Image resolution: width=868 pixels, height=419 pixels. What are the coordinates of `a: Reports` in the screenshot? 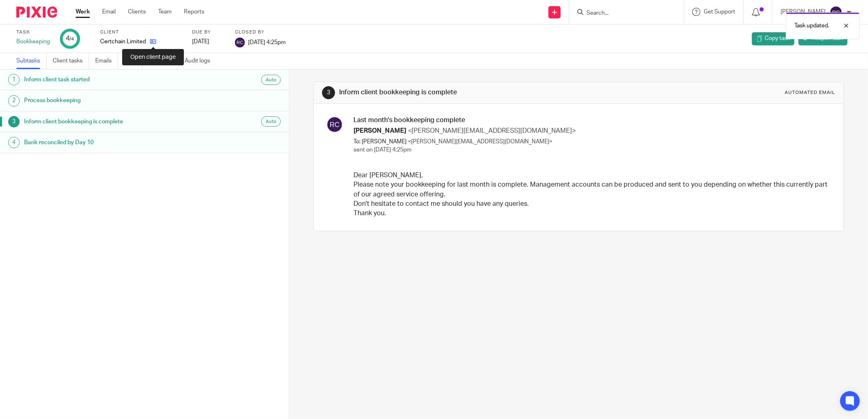 It's located at (194, 12).